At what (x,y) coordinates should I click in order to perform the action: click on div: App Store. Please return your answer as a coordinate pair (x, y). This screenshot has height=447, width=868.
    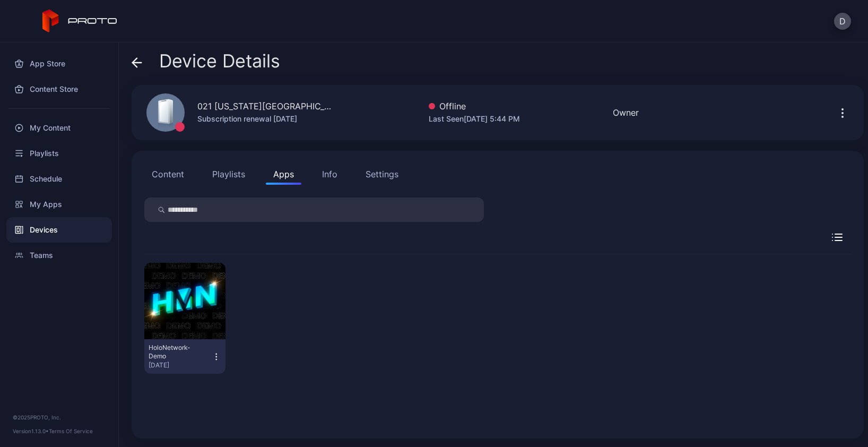
    Looking at the image, I should click on (59, 64).